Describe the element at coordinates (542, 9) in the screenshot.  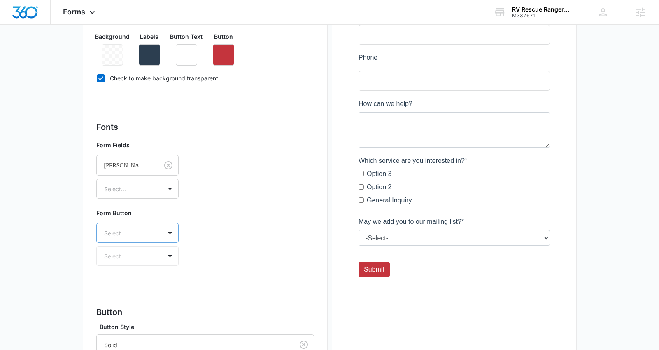
I see `div: account name` at that location.